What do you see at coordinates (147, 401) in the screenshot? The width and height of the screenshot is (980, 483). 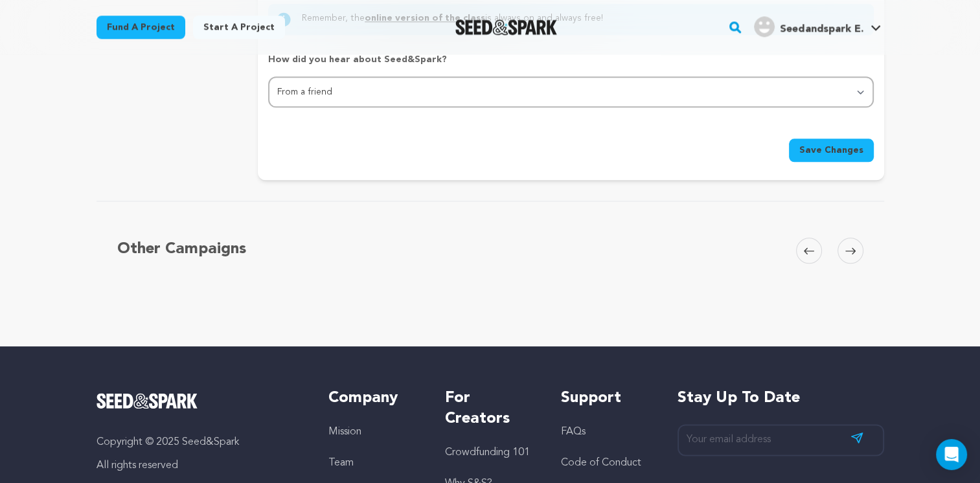 I see `img: Seed&Spark Logo` at bounding box center [147, 401].